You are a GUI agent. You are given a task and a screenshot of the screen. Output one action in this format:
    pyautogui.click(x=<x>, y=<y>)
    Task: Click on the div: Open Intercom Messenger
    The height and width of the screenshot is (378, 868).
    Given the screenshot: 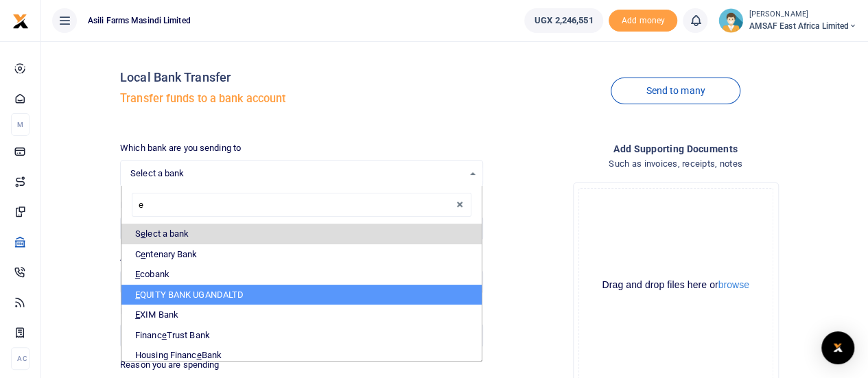 What is the action you would take?
    pyautogui.click(x=837, y=348)
    